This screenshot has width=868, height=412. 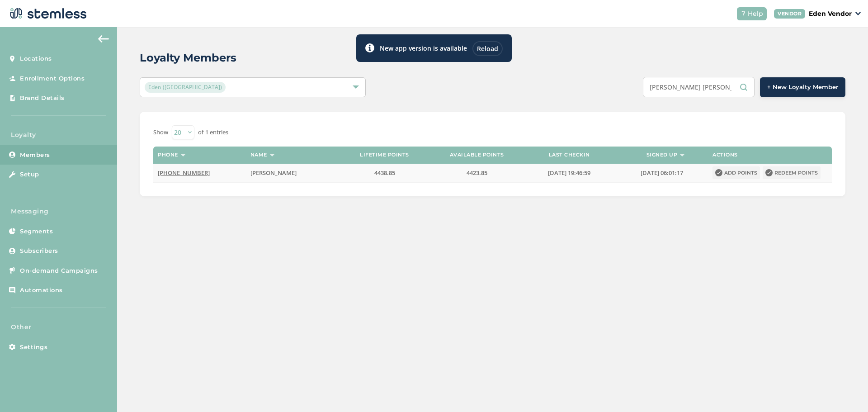 I want to click on label: Show, so click(x=160, y=132).